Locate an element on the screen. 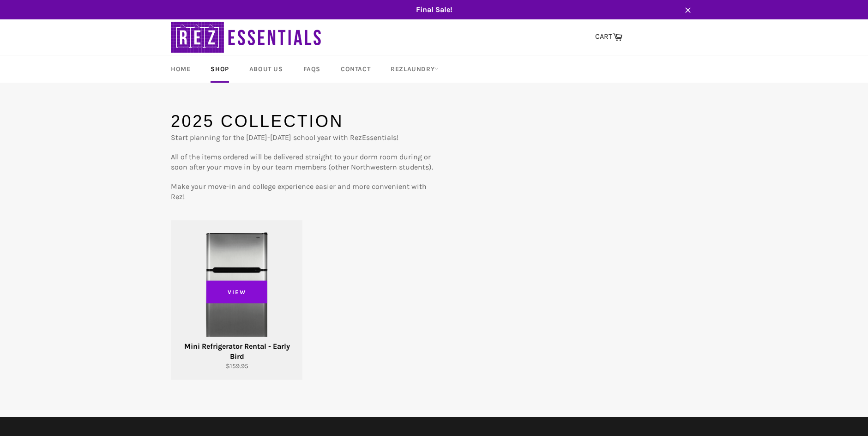  a: About Us is located at coordinates (266, 69).